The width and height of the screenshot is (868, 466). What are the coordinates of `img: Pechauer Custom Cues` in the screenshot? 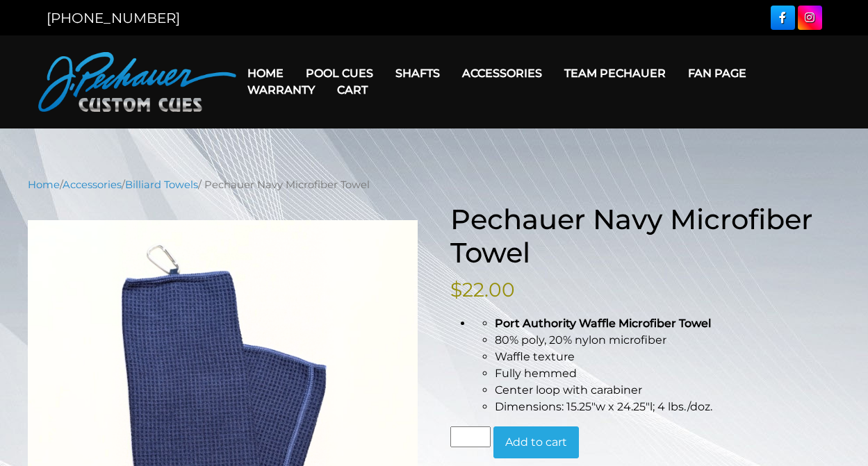 It's located at (137, 82).